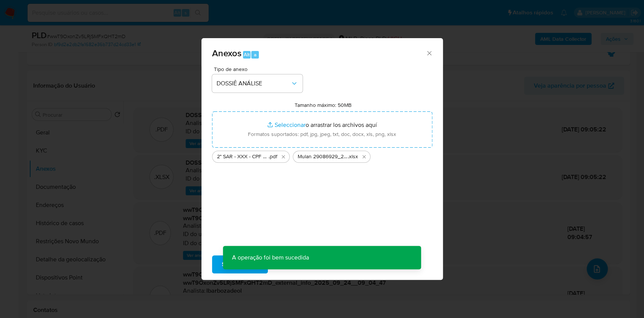  Describe the element at coordinates (429, 53) in the screenshot. I see `button: Cerrar` at that location.